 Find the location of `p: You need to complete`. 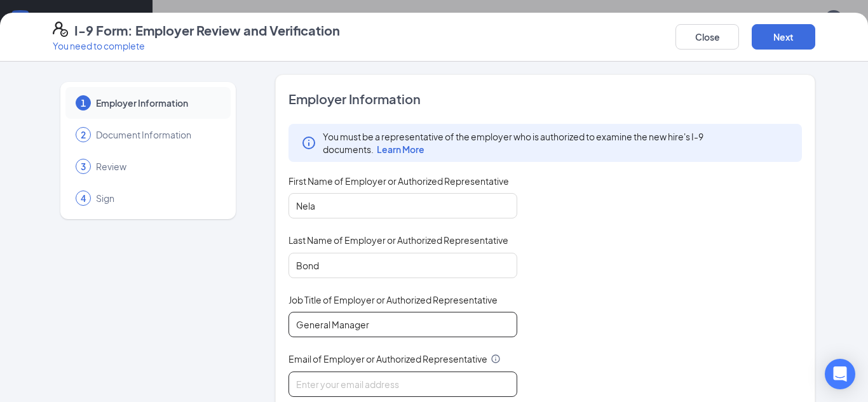

p: You need to complete is located at coordinates (196, 45).